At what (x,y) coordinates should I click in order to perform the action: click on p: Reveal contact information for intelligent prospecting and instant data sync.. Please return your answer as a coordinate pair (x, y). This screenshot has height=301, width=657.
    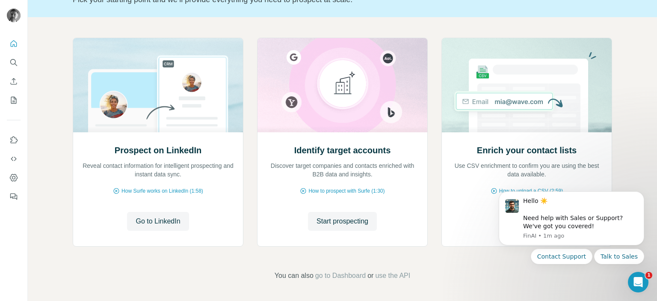
    Looking at the image, I should click on (158, 170).